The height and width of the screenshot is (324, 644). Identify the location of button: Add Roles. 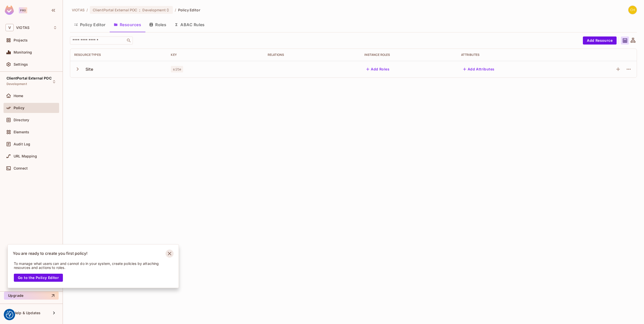
(378, 69).